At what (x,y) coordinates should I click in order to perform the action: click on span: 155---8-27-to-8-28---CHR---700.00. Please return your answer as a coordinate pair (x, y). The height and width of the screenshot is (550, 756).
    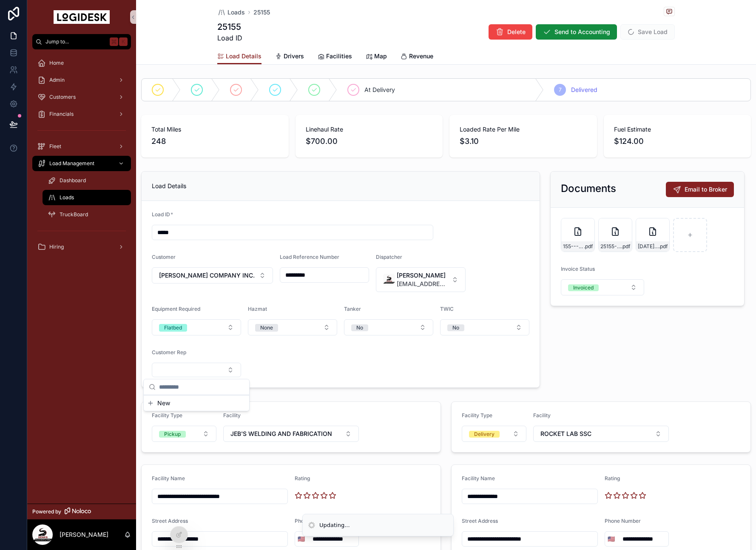
    Looking at the image, I should click on (573, 247).